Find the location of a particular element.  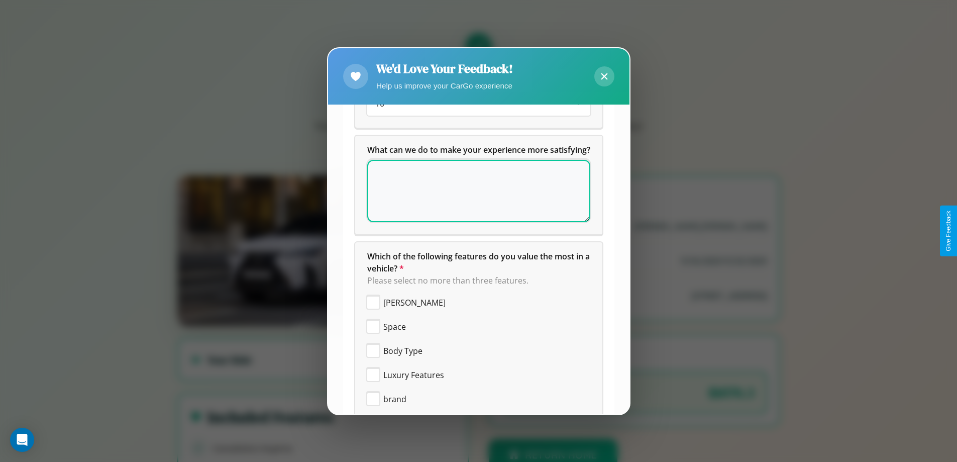

h2: We'd Love Your Feedback! is located at coordinates (445, 68).